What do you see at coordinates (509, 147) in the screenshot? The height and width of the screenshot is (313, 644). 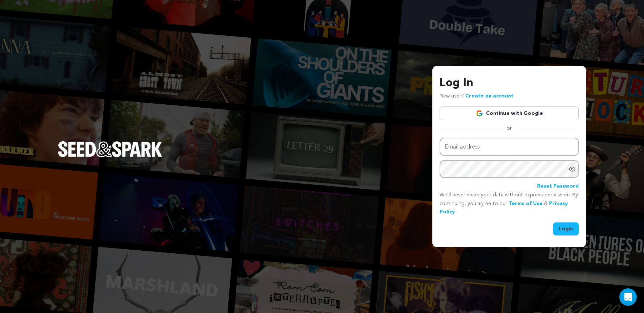 I see `input: Email address` at bounding box center [509, 147].